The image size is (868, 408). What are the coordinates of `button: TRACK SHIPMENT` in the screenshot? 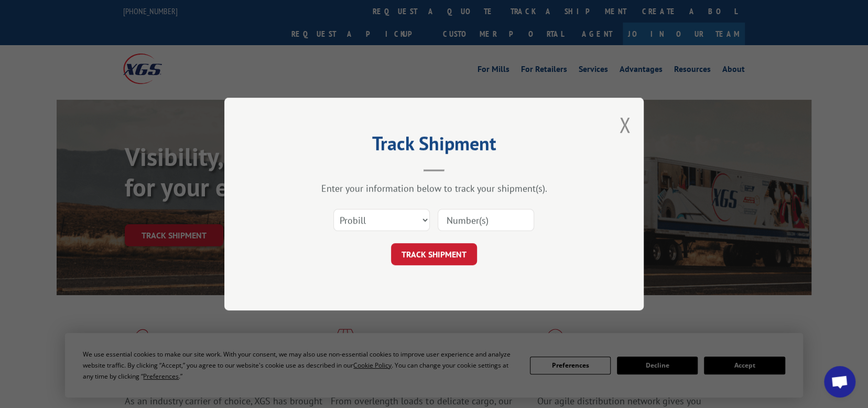 It's located at (434, 254).